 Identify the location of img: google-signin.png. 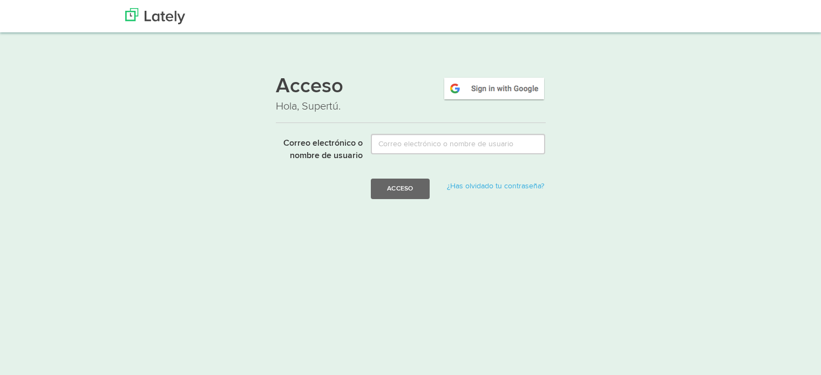
(494, 89).